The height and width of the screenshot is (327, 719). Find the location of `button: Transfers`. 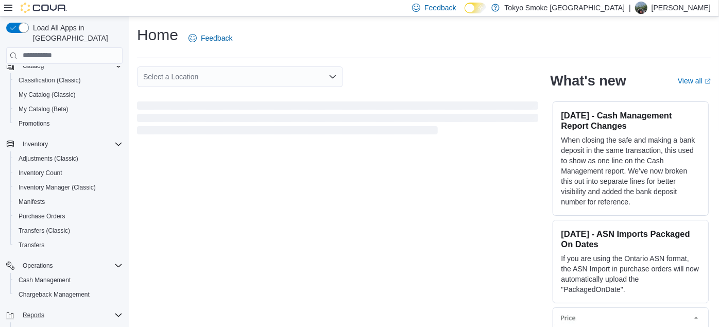

button: Transfers is located at coordinates (68, 245).